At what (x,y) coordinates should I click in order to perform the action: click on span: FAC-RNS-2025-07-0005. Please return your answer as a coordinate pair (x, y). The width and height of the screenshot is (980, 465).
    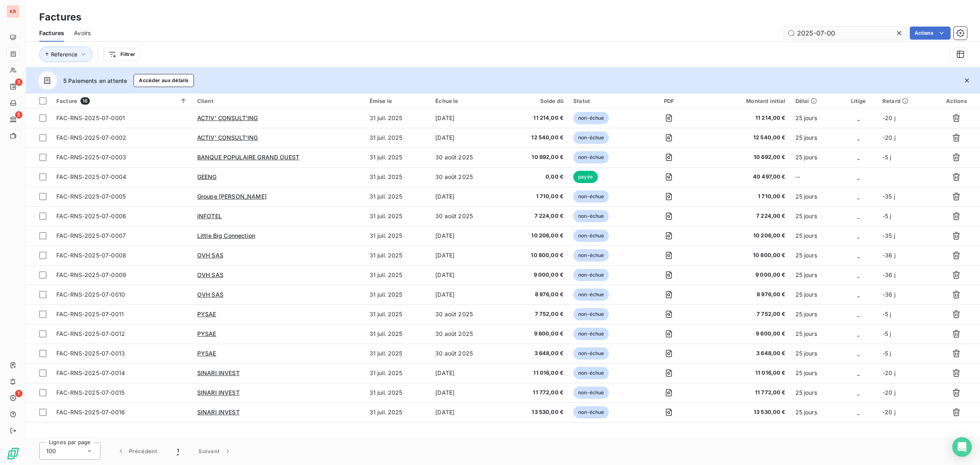
    Looking at the image, I should click on (91, 196).